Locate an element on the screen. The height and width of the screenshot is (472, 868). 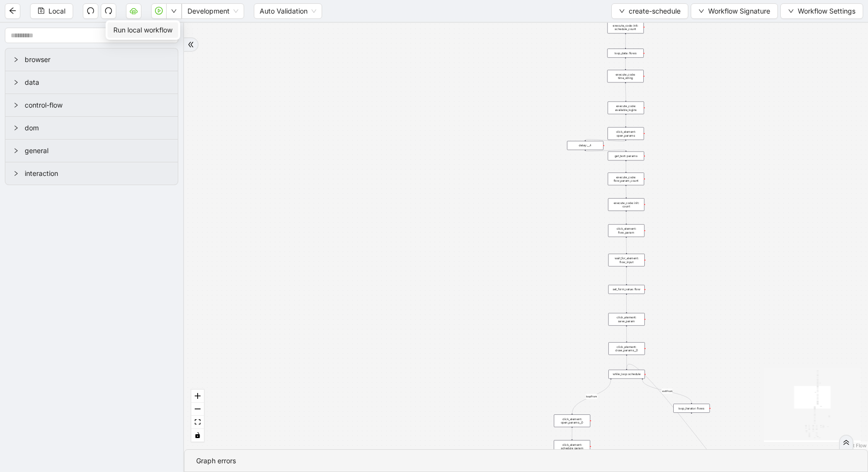
button: toggle interactivity is located at coordinates (198, 435).